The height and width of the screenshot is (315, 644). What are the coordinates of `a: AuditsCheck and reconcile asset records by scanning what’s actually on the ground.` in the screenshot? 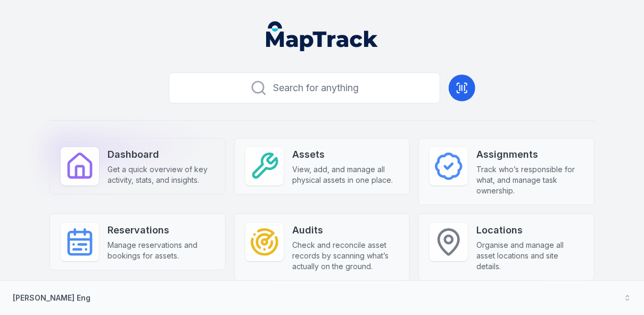 It's located at (322, 247).